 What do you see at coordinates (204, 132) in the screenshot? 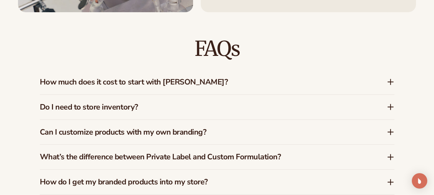
I see `h3: Can I customize products with my own branding?` at bounding box center [204, 132].